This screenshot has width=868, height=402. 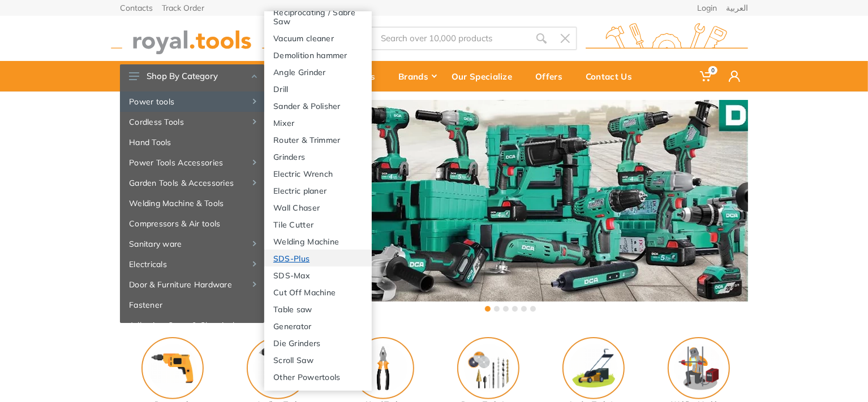 I want to click on a: Electric Wrench, so click(x=318, y=173).